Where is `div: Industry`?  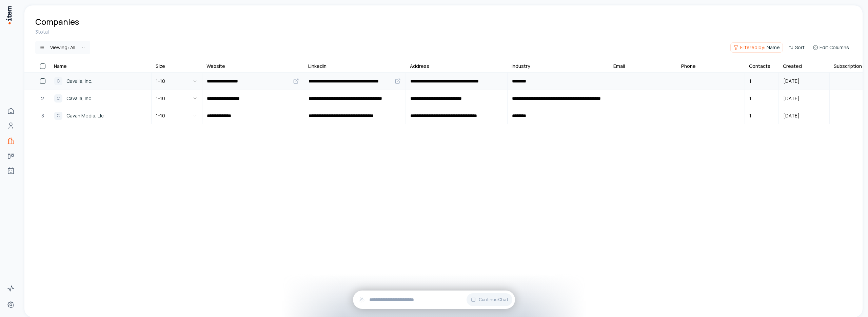
div: Industry is located at coordinates (521, 66).